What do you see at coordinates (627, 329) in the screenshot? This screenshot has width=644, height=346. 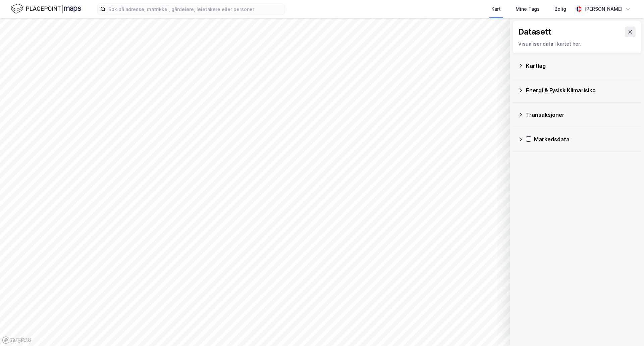 I see `div: Kontrollprogram for chat` at bounding box center [627, 329].